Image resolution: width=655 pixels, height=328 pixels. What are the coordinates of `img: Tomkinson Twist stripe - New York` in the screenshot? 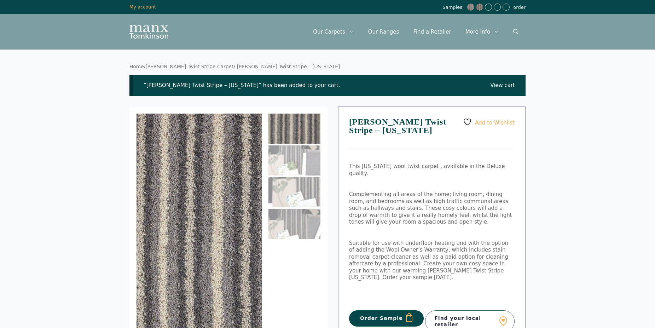 It's located at (471, 7).